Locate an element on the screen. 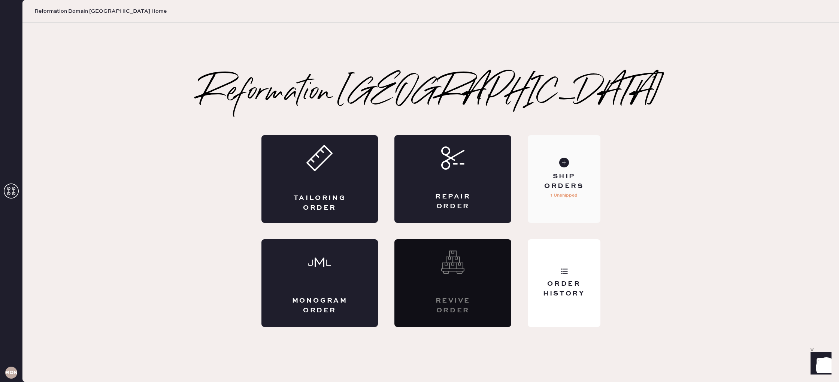 The width and height of the screenshot is (839, 382). div: Monogram Order is located at coordinates (320, 306).